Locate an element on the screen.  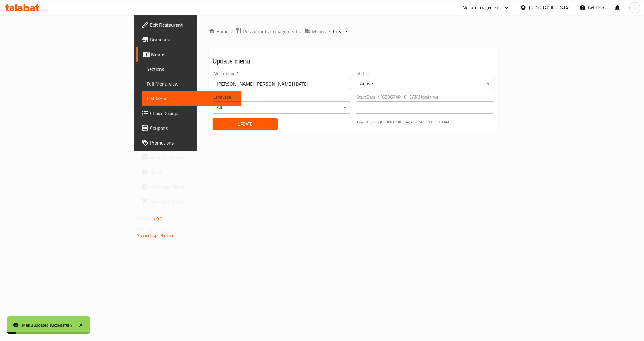
span: Upsell is located at coordinates (193, 172).